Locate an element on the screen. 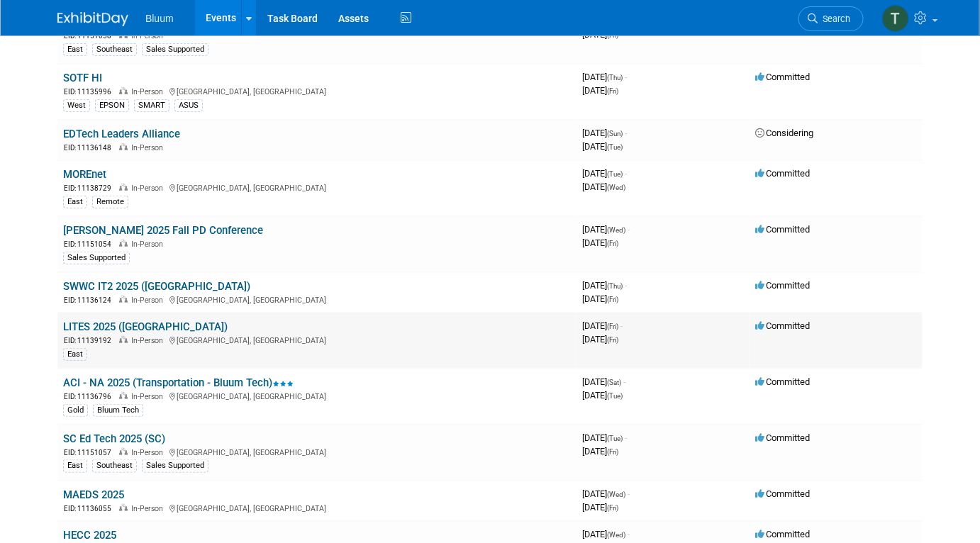 The image size is (980, 543). span: EID: 11151057 is located at coordinates (90, 452).